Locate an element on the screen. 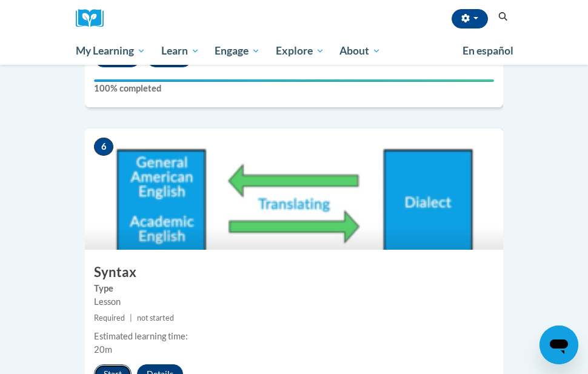 The height and width of the screenshot is (374, 588). span: Learn is located at coordinates (180, 51).